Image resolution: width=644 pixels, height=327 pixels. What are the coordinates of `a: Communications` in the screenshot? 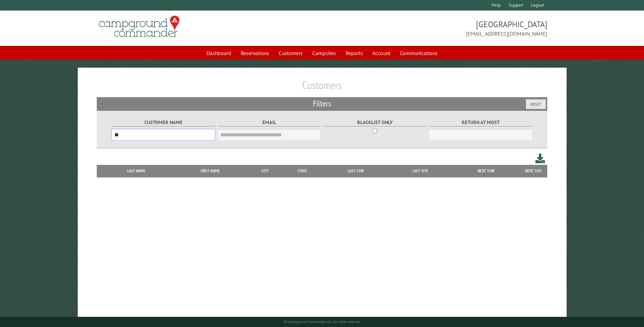 It's located at (418, 53).